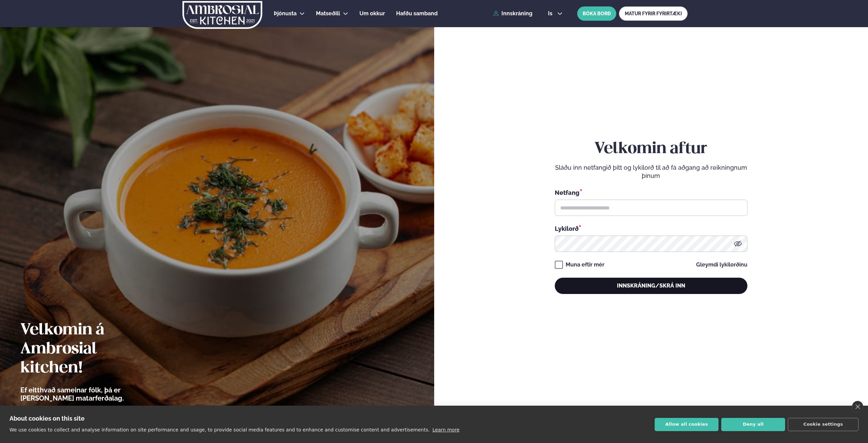  What do you see at coordinates (512, 14) in the screenshot?
I see `a: Innskráning` at bounding box center [512, 14].